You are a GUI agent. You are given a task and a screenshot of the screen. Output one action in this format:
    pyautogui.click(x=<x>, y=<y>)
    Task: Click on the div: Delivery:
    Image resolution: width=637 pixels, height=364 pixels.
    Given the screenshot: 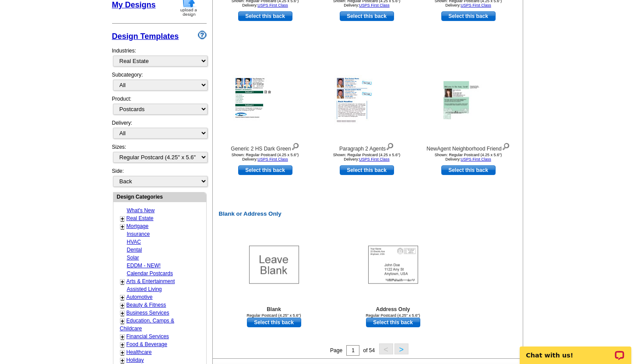 What is the action you would take?
    pyautogui.click(x=160, y=131)
    